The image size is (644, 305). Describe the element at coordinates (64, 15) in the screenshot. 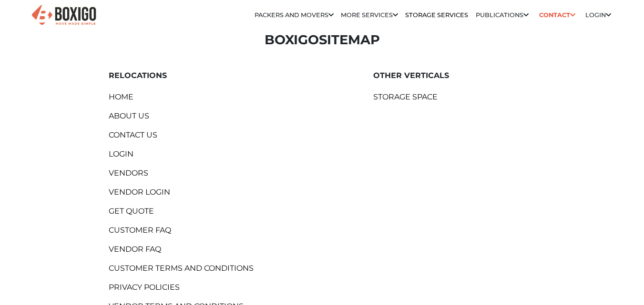

I see `img: Boxigo` at that location.